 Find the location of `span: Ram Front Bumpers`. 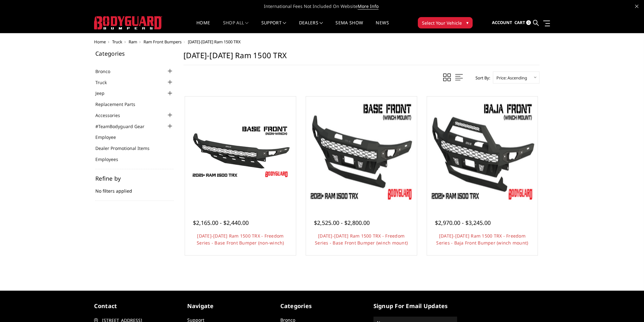

span: Ram Front Bumpers is located at coordinates (162, 41).